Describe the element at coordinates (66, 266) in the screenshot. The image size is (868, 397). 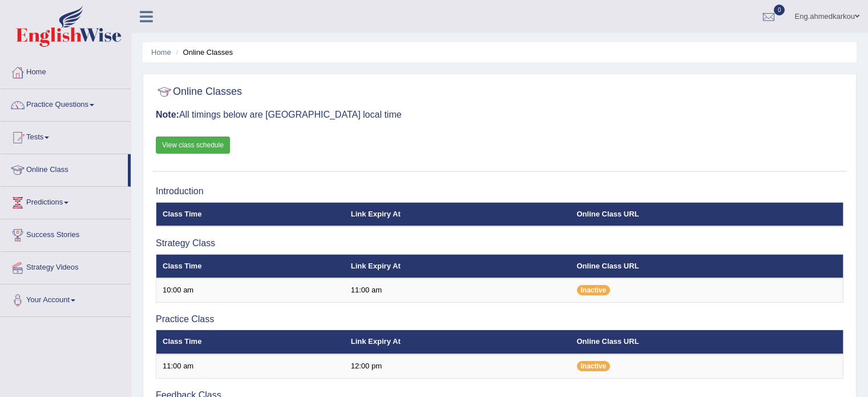
I see `a: Strategy Videos` at that location.